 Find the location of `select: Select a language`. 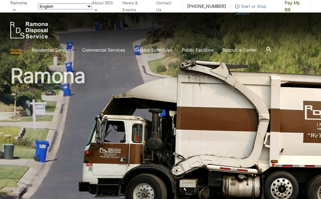

select: Select a language is located at coordinates (65, 6).